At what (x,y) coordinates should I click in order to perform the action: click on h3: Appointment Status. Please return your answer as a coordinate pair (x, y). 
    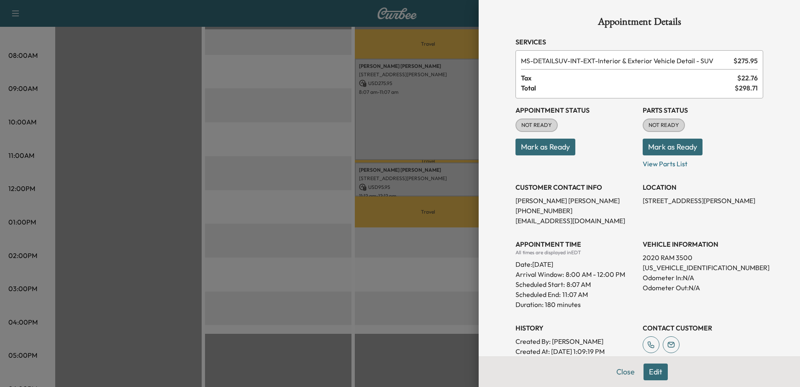
    Looking at the image, I should click on (576, 110).